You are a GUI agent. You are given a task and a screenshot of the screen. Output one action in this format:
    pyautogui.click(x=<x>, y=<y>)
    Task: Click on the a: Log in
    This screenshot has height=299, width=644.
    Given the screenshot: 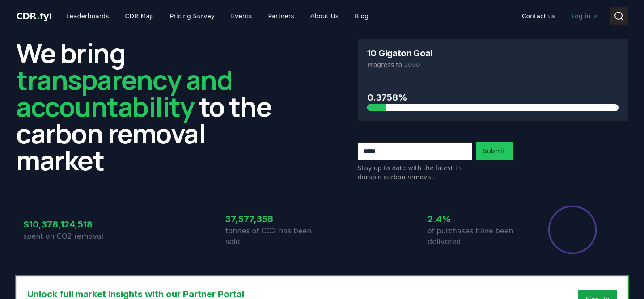 What is the action you would take?
    pyautogui.click(x=585, y=16)
    